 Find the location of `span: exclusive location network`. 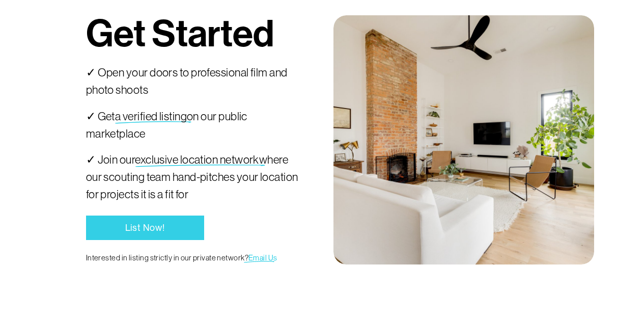

span: exclusive location network is located at coordinates (197, 159).